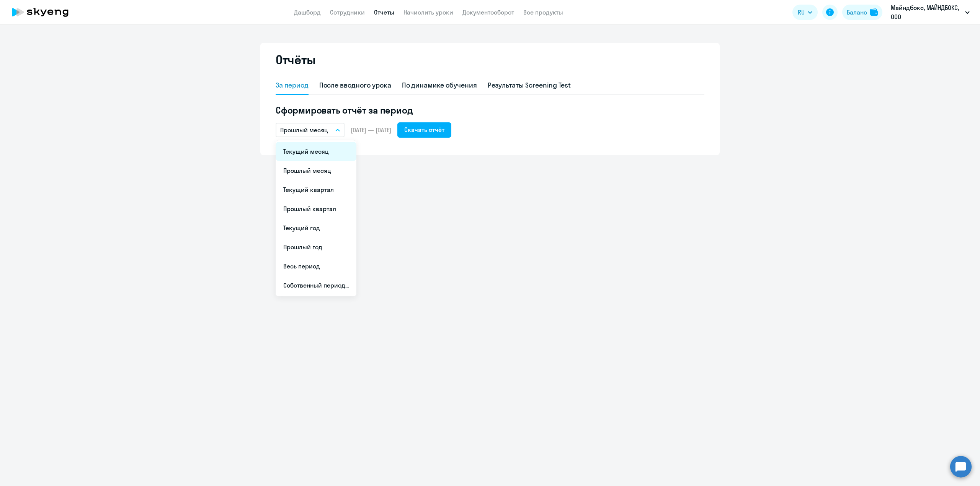 The image size is (980, 486). I want to click on button: Скачать отчёт, so click(424, 130).